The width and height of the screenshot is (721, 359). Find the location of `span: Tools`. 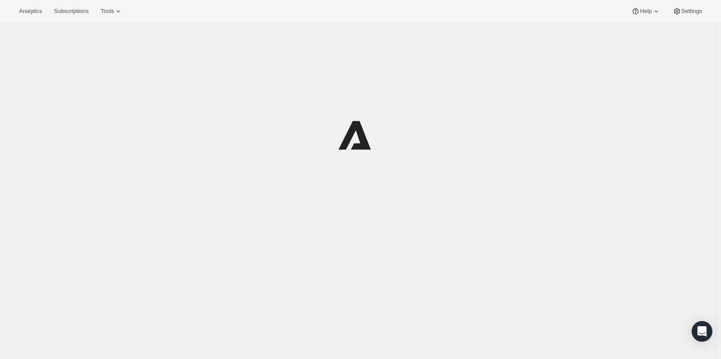

span: Tools is located at coordinates (107, 11).